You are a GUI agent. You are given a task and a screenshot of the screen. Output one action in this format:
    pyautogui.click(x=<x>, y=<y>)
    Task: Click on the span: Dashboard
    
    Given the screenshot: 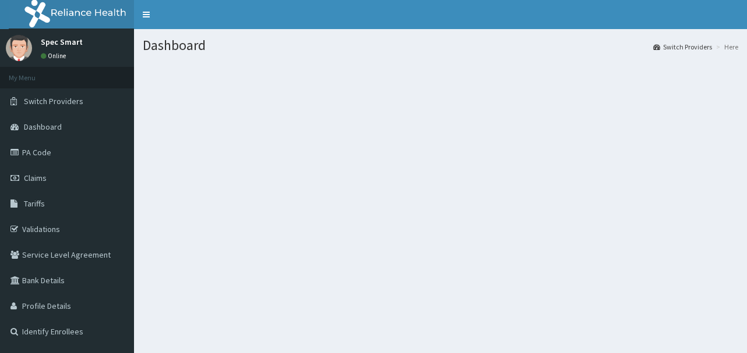 What is the action you would take?
    pyautogui.click(x=43, y=127)
    